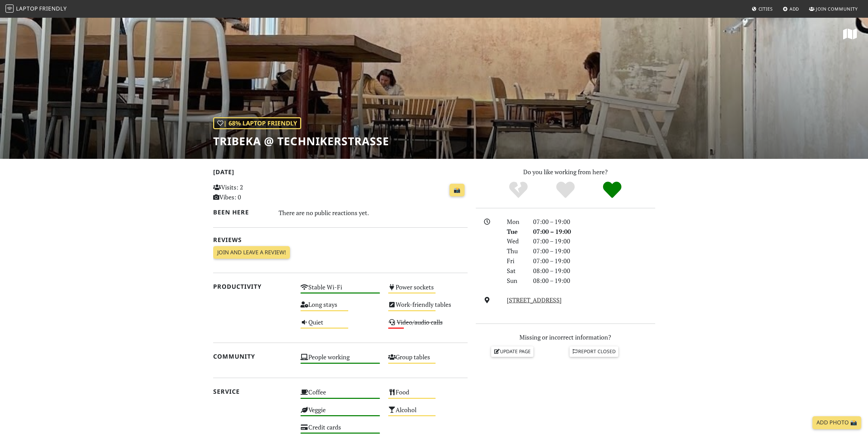  Describe the element at coordinates (515, 261) in the screenshot. I see `div: Fri` at that location.